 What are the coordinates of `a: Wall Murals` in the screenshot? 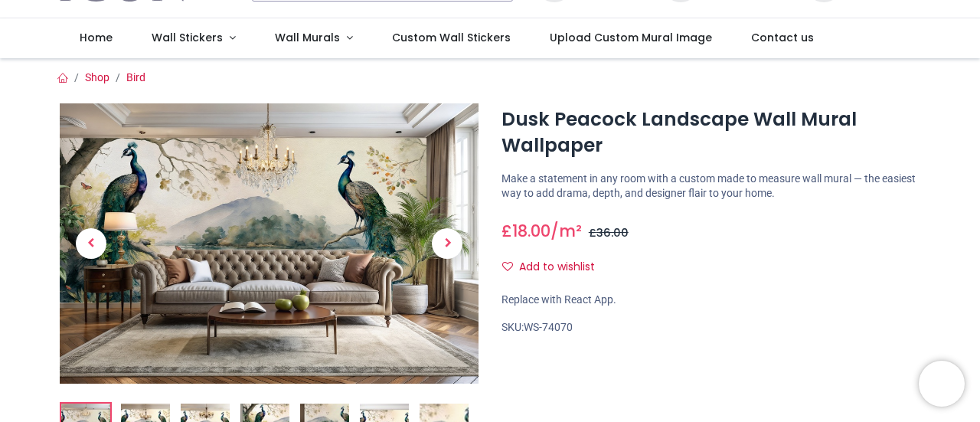 It's located at (313, 38).